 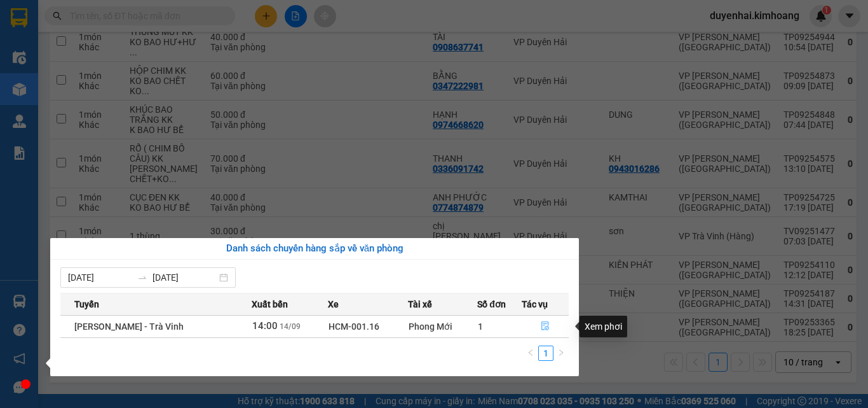 What do you see at coordinates (546, 353) in the screenshot?
I see `li: 1` at bounding box center [546, 353].